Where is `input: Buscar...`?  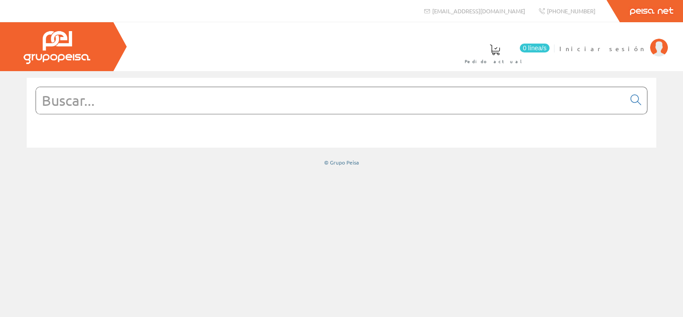
input: Buscar... is located at coordinates (331, 101).